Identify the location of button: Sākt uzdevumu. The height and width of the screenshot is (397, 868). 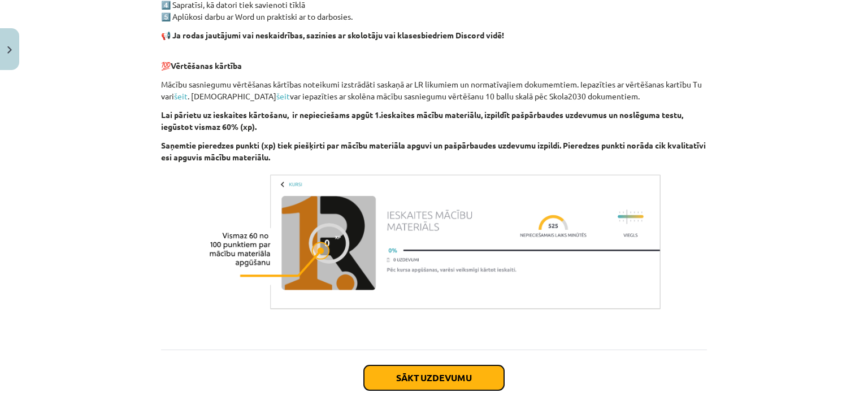
(434, 378).